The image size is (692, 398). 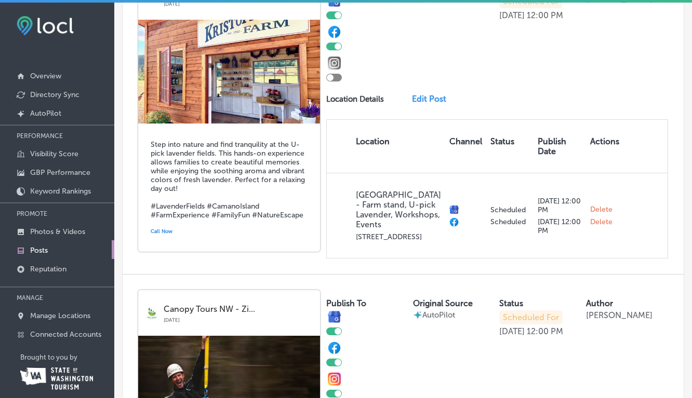 What do you see at coordinates (443, 303) in the screenshot?
I see `label: Original Source` at bounding box center [443, 303].